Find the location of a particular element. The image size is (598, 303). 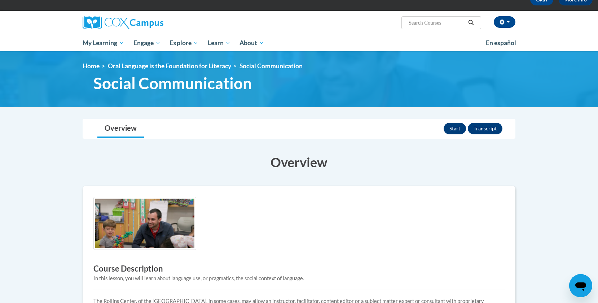

div: In this lesson, you will learn about language use, or pragmatics, the social context of language. is located at coordinates (299, 278).